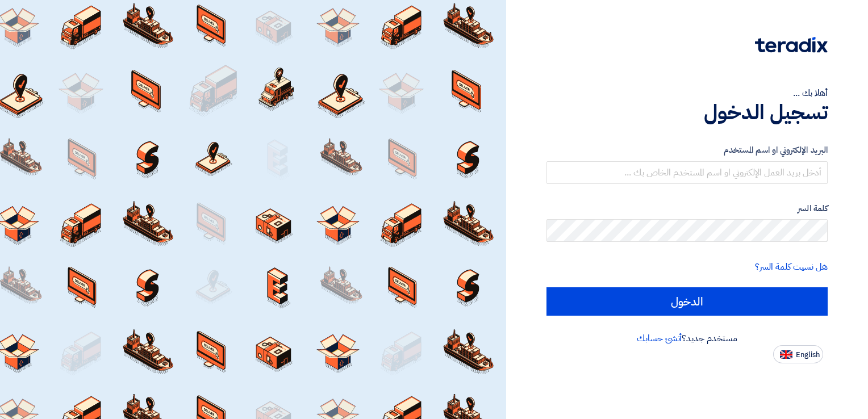 This screenshot has height=419, width=868. Describe the element at coordinates (798, 354) in the screenshot. I see `button: English` at that location.